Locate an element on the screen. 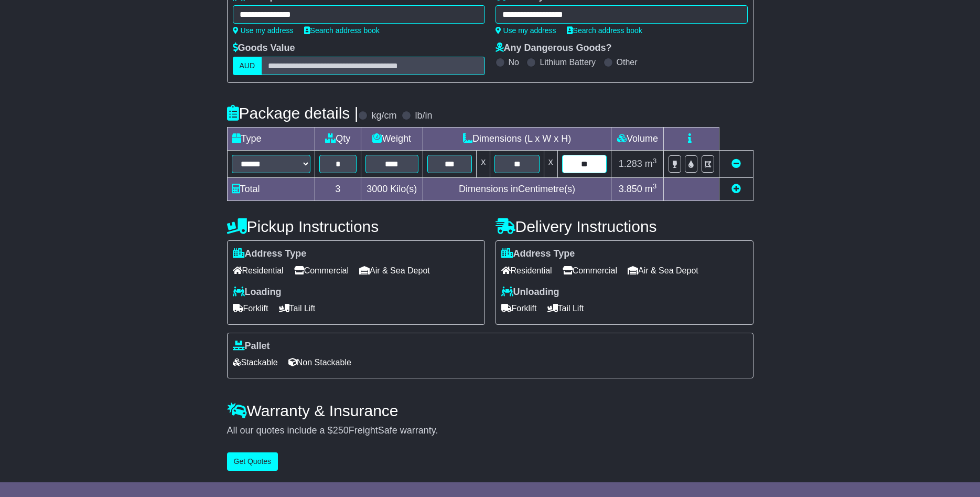 The image size is (980, 497). td: Weight is located at coordinates (392, 139).